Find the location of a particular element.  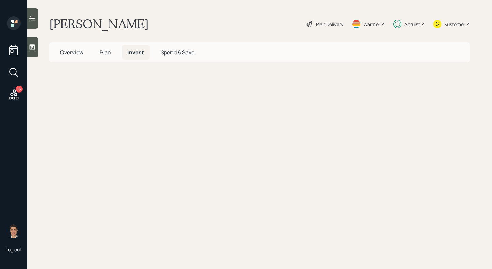

span: Invest is located at coordinates (136, 52).